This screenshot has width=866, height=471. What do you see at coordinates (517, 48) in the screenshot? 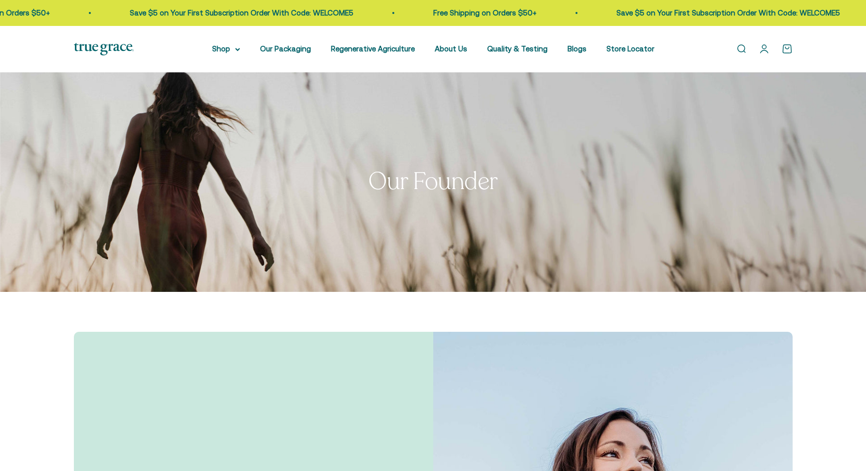
I see `a: Quality & Testing` at bounding box center [517, 48].